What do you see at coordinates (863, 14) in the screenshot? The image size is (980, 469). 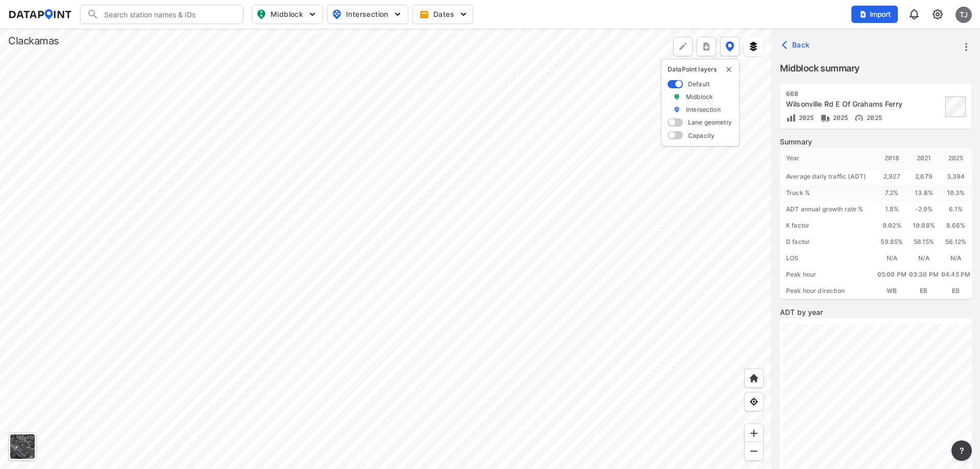 I see `img: file_add.62c1e8a2.svg` at bounding box center [863, 14].